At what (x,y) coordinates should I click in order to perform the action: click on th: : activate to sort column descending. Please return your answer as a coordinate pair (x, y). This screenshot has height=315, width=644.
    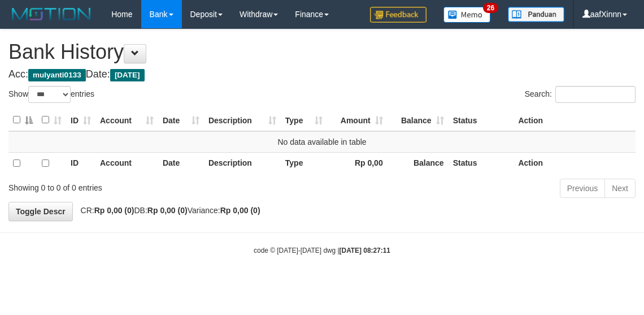
    Looking at the image, I should click on (23, 120).